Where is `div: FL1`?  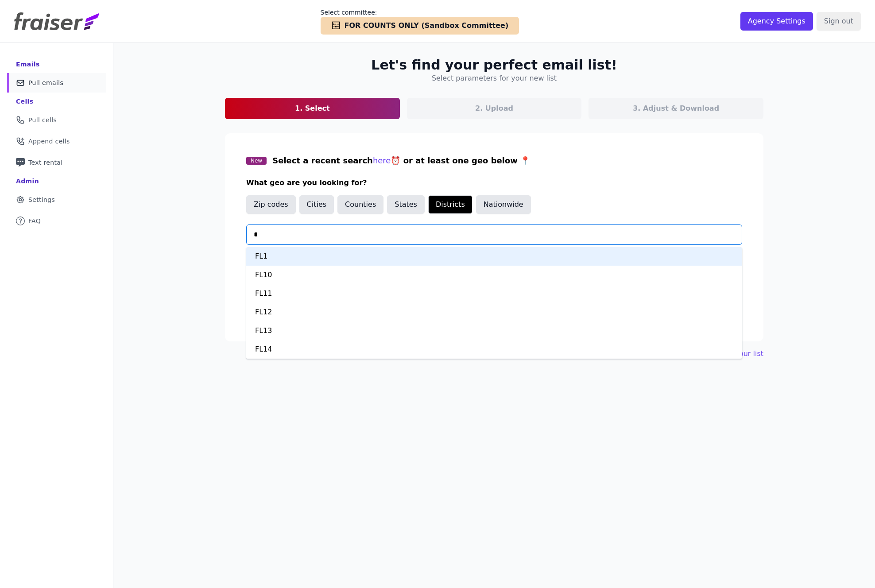 div: FL1 is located at coordinates (494, 256).